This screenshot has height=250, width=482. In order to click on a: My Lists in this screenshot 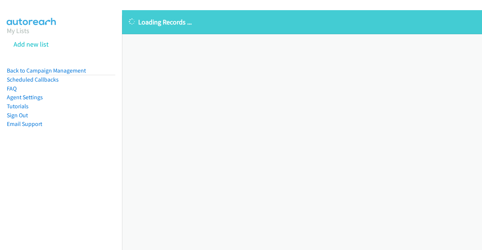, I will do `click(18, 30)`.